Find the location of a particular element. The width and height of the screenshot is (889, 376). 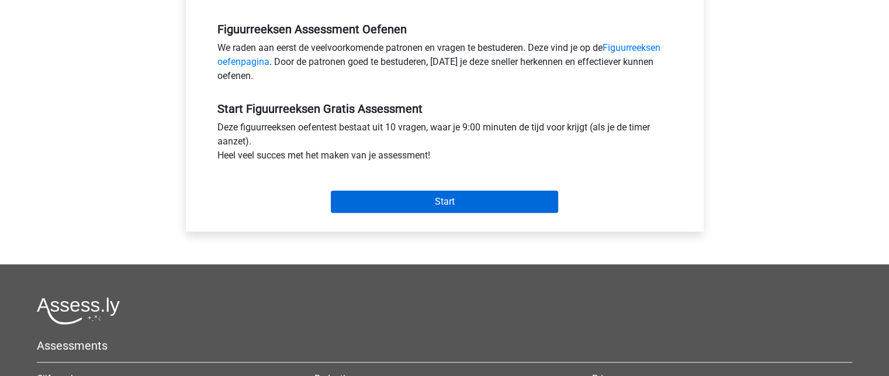

div: We raden aan eerst de veelvoorkomende patronen en vragen te bestuderen. Deze vind je op de . Door... is located at coordinates (445, 64).